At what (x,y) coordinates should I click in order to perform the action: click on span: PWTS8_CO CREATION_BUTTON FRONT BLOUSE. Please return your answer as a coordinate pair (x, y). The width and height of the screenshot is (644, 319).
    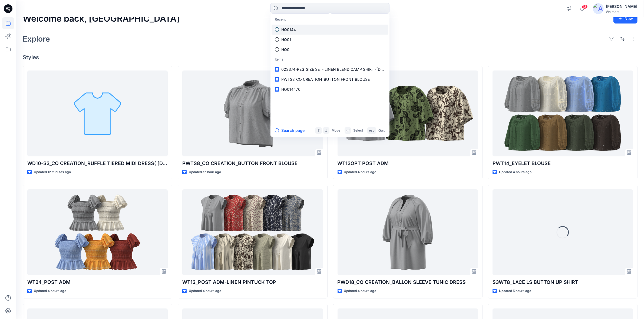
    Looking at the image, I should click on (325, 79).